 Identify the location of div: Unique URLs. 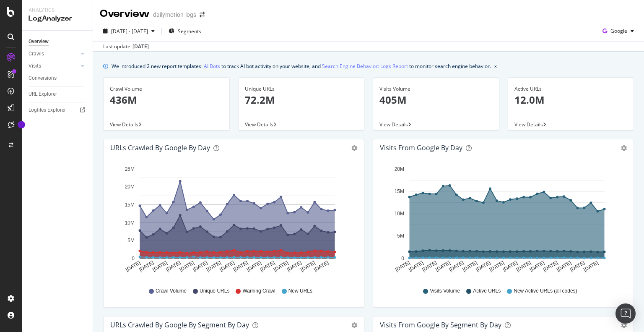
(301, 89).